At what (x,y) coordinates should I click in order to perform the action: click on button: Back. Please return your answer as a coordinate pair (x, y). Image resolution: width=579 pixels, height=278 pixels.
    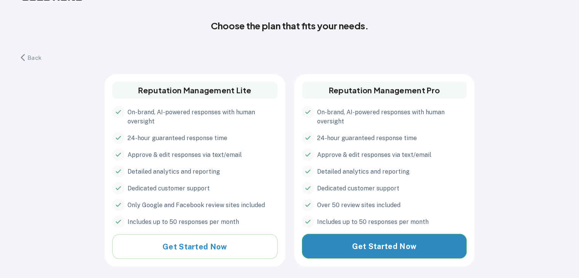
    Looking at the image, I should click on (35, 57).